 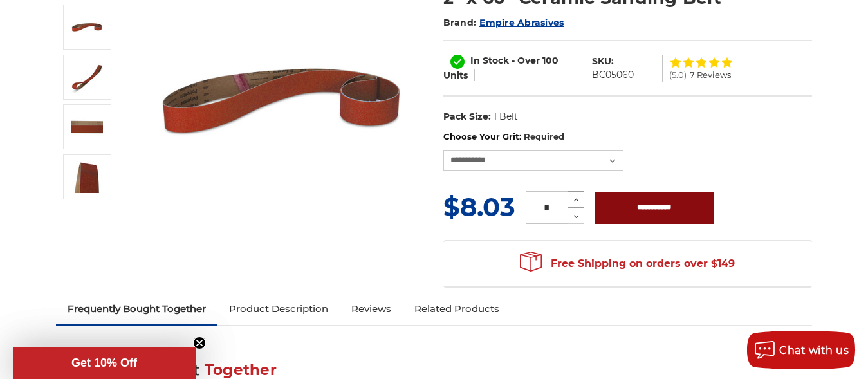 I want to click on dt: Pack Size:, so click(x=467, y=117).